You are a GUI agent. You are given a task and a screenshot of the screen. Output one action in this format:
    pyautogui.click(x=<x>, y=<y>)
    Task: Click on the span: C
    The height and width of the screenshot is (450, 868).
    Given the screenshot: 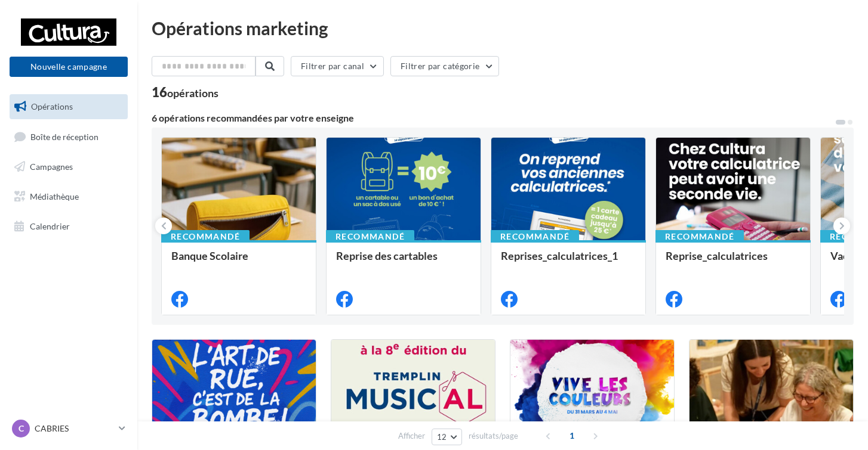 What is the action you would take?
    pyautogui.click(x=21, y=429)
    